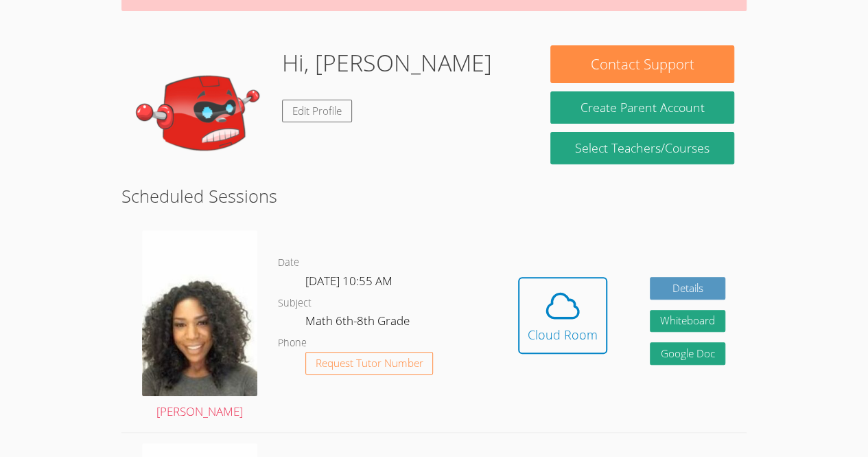  What do you see at coordinates (642, 107) in the screenshot?
I see `button: Create Parent Account` at bounding box center [642, 107].